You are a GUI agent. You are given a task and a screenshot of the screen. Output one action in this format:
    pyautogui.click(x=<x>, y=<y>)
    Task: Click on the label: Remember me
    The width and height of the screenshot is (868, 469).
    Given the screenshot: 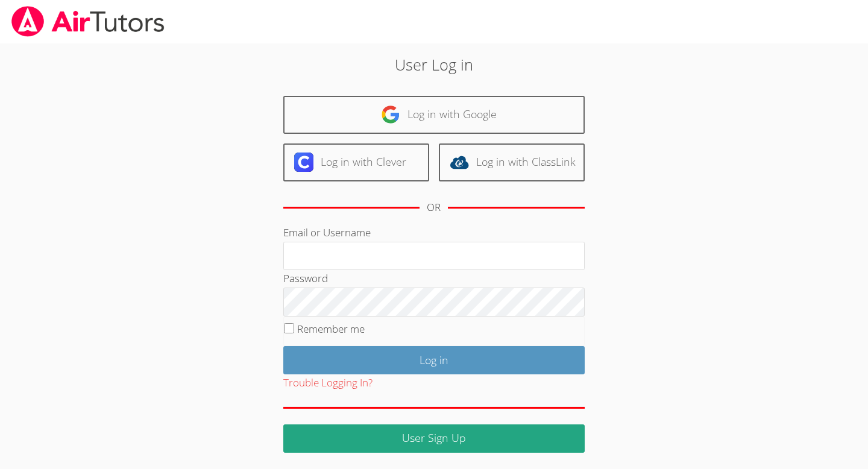 What is the action you would take?
    pyautogui.click(x=331, y=328)
    